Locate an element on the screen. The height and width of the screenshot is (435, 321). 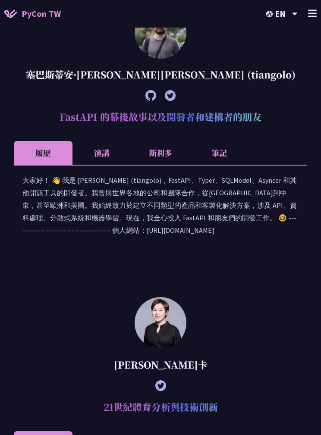
font: FastAPI 的幕後故事以及開發者和建構者的朋友 is located at coordinates (160, 116).